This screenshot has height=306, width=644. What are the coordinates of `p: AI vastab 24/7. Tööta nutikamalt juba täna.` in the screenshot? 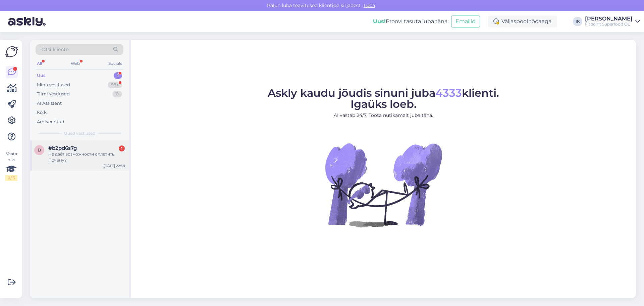 It's located at (383, 115).